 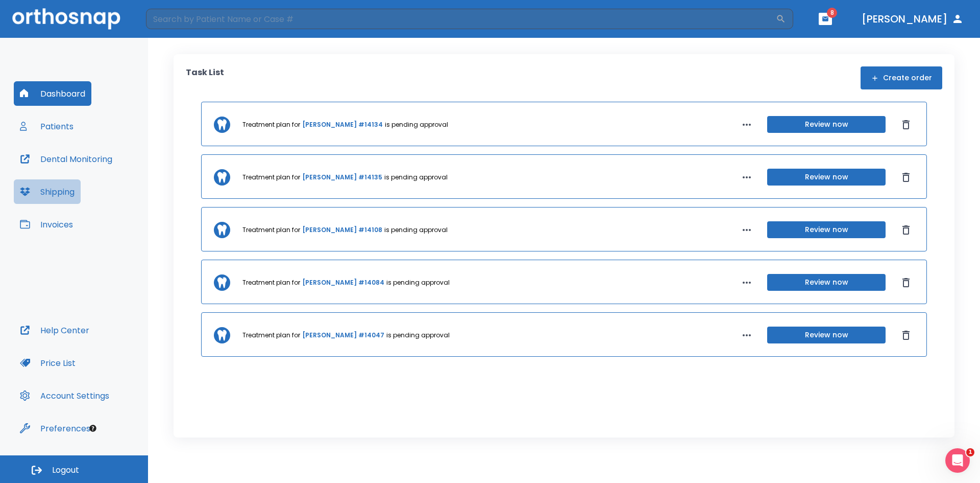 What do you see at coordinates (461, 19) in the screenshot?
I see `input: Search by Patient Name or Case #` at bounding box center [461, 19].